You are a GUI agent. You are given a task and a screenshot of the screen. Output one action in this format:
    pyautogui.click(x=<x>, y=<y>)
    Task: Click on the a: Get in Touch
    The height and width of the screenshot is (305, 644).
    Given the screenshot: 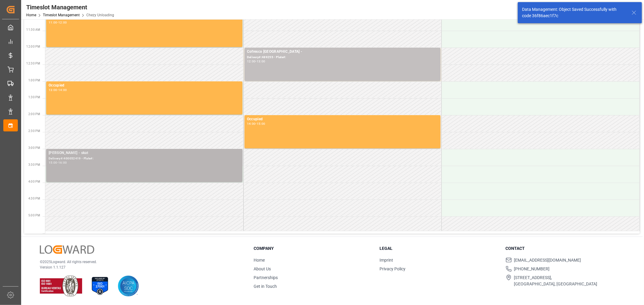 What is the action you would take?
    pyautogui.click(x=265, y=286)
    